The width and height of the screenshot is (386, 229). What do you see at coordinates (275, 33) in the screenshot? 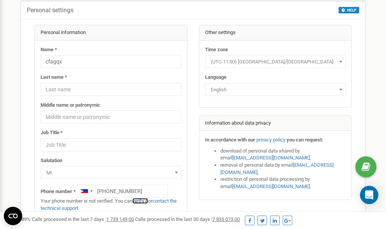
I see `div: Other settings` at bounding box center [275, 33].